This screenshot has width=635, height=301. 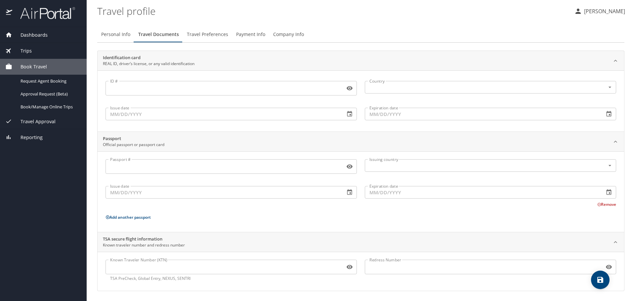 What do you see at coordinates (30, 35) in the screenshot?
I see `span: Dashboards` at bounding box center [30, 35].